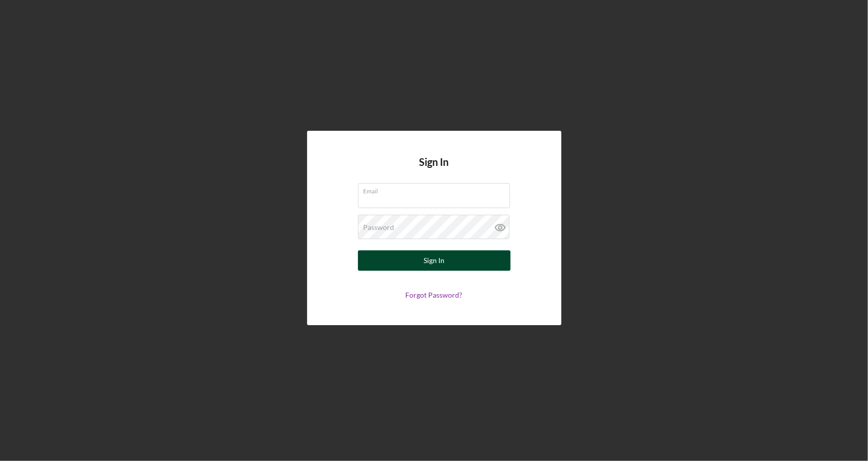 The width and height of the screenshot is (868, 461). What do you see at coordinates (379, 228) in the screenshot?
I see `label: Password` at bounding box center [379, 228].